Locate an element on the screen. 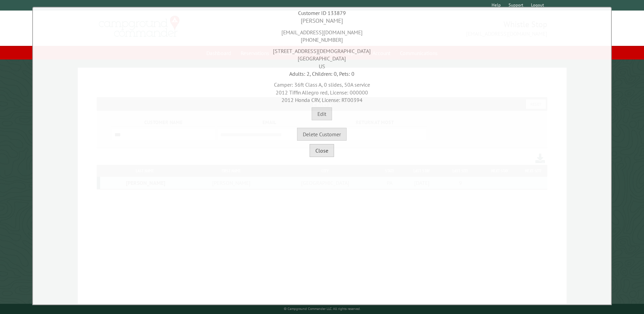 Image resolution: width=644 pixels, height=314 pixels. span: 2012 Honda CRV, License: RT00394 is located at coordinates (322, 100).